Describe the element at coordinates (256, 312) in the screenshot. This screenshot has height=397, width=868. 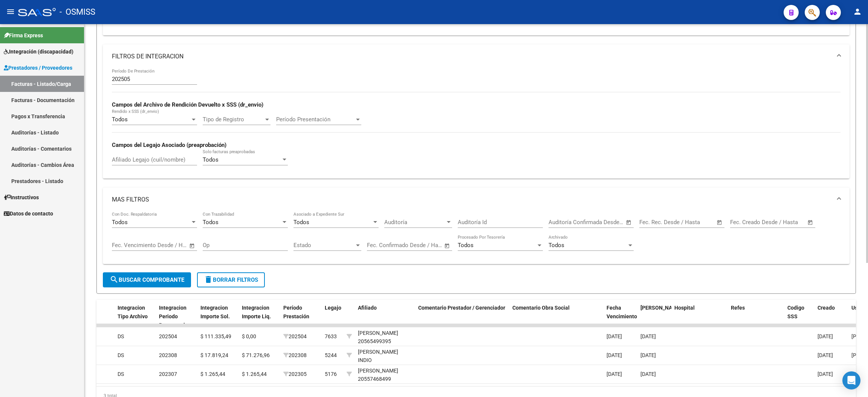
I see `span: Integracion Importe Liq.` at that location.